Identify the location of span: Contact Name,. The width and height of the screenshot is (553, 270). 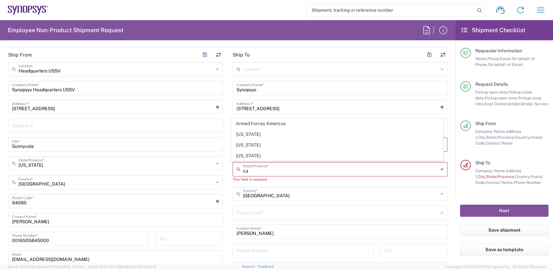
(500, 182).